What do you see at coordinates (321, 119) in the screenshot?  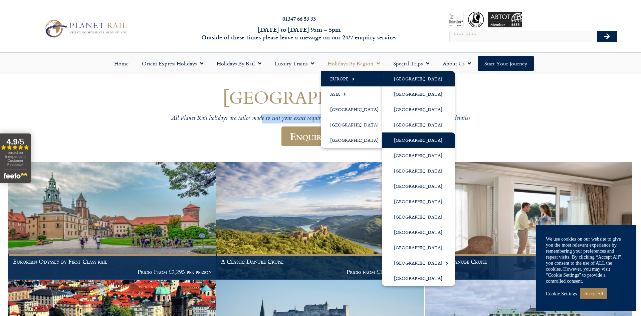 I see `p: All Planet Rail holidays are tailor made to suit your exact requirements and departure dates. Ple...` at bounding box center [321, 119].